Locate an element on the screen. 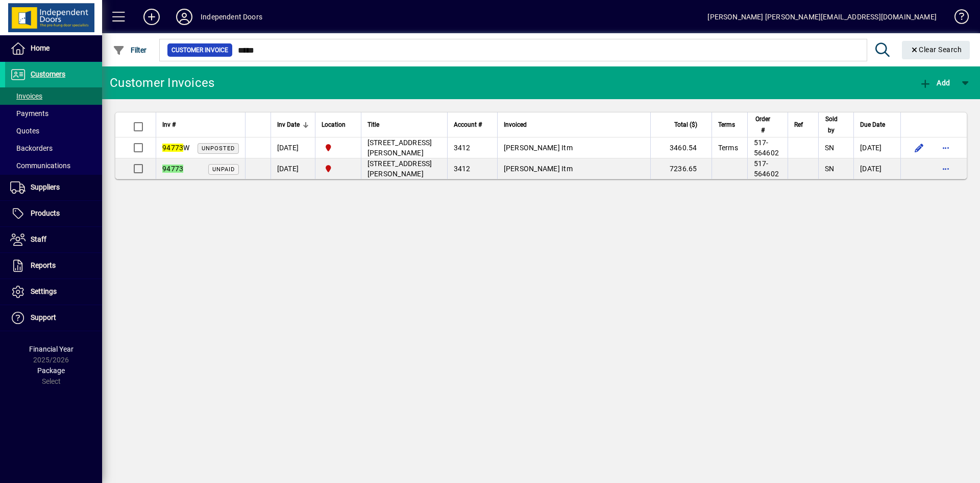  span: Payments is located at coordinates (30, 114).